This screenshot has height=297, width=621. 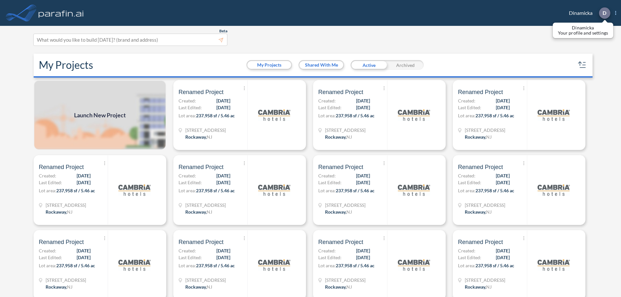 What do you see at coordinates (100, 115) in the screenshot?
I see `span: Launch New Project` at bounding box center [100, 115].